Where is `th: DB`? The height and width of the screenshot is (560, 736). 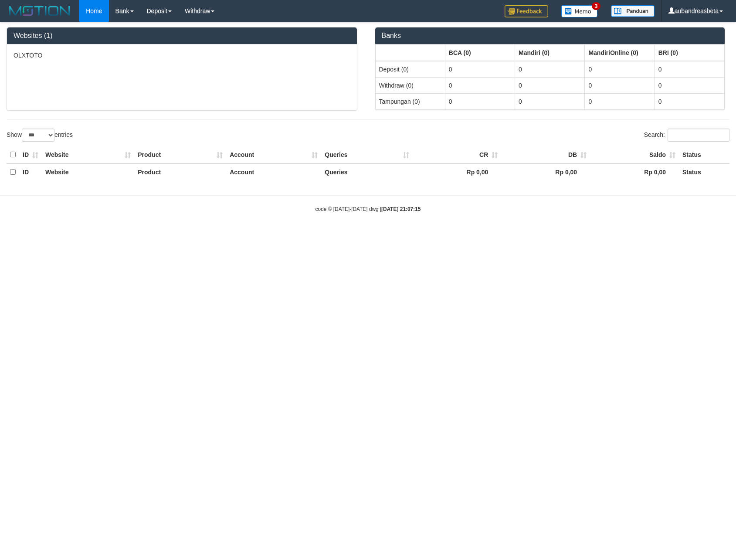 th: DB is located at coordinates (545, 155).